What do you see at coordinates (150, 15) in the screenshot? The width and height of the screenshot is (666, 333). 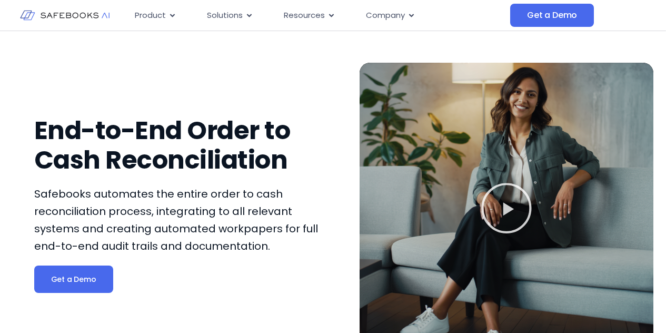 I see `span: Product` at bounding box center [150, 15].